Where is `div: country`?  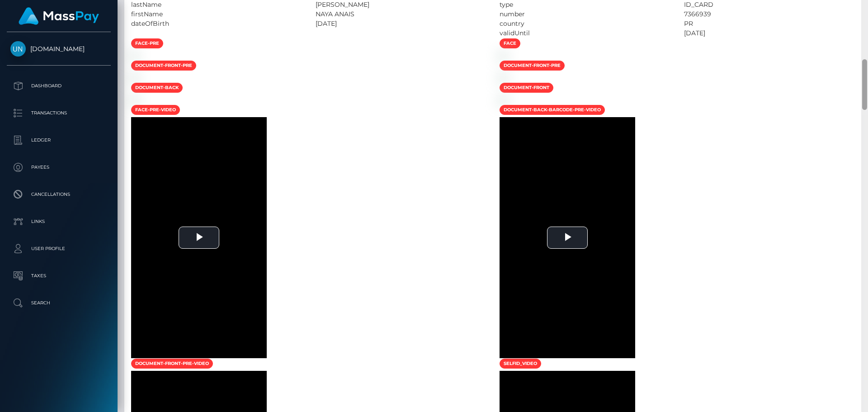 div: country is located at coordinates (585, 24).